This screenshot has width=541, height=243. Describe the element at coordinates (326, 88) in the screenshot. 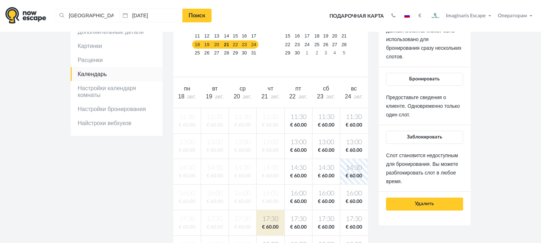

I see `span: сб` at that location.